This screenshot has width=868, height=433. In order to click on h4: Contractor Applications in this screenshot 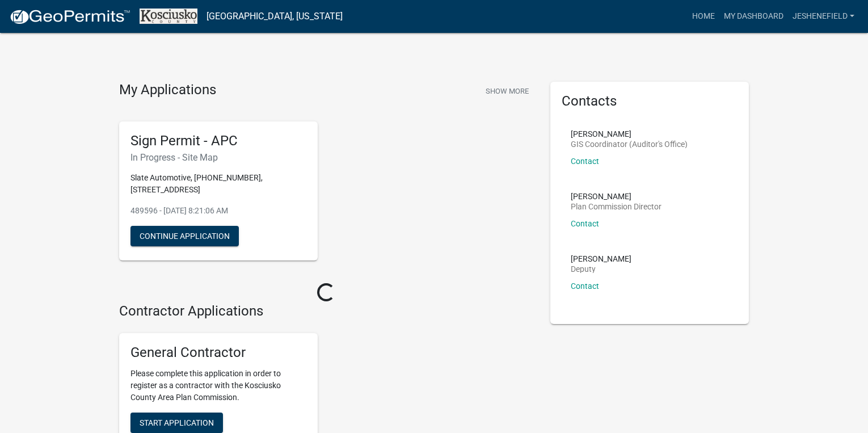, I will do `click(326, 311)`.